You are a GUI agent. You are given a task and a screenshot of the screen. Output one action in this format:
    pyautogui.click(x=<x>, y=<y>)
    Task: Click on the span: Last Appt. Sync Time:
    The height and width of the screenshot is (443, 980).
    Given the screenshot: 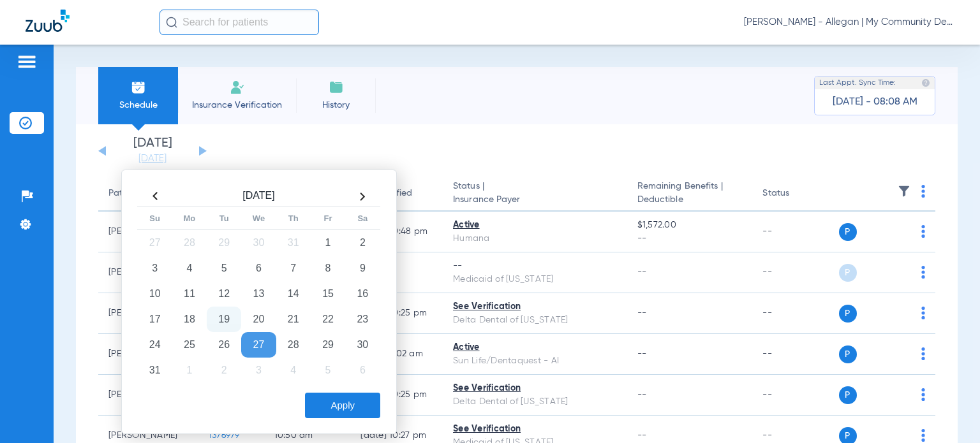 What is the action you would take?
    pyautogui.click(x=857, y=83)
    